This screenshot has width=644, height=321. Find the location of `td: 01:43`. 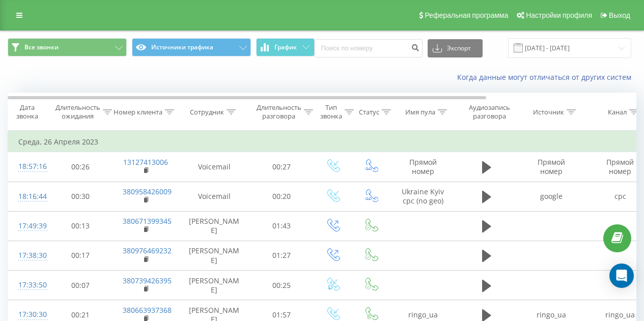

td: 01:43 is located at coordinates (281, 226).